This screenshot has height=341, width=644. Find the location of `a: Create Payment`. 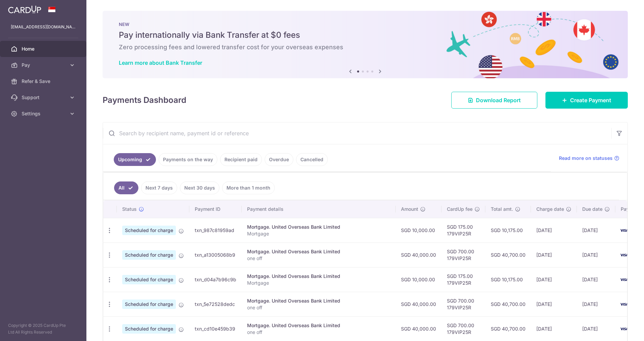

a: Create Payment is located at coordinates (586, 100).